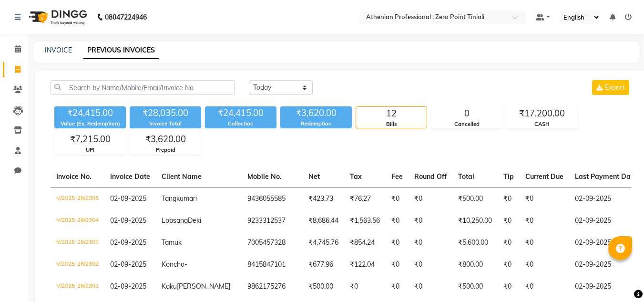 The height and width of the screenshot is (302, 644). I want to click on span: Export, so click(615, 87).